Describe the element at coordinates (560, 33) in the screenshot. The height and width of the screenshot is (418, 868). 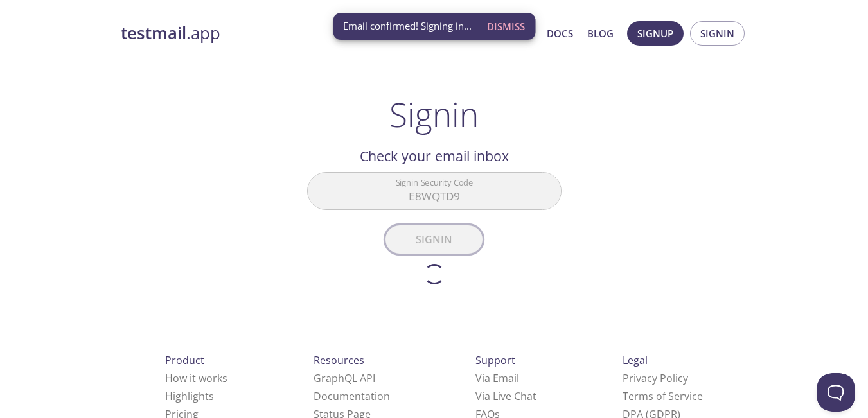
I see `a: Docs` at that location.